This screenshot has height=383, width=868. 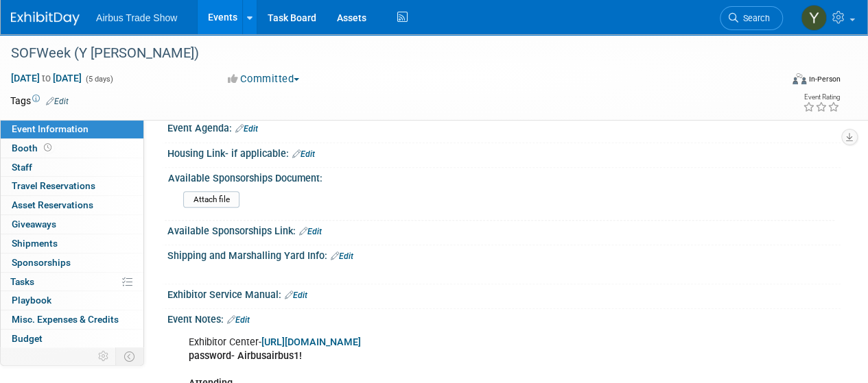 I want to click on a: Travel Reservations, so click(x=72, y=186).